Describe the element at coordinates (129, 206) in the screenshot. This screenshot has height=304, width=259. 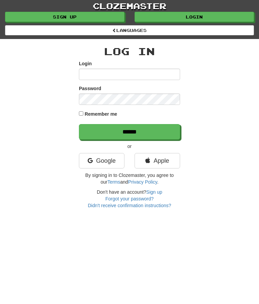
I see `a: Didn't receive confirmation instructions?` at that location.